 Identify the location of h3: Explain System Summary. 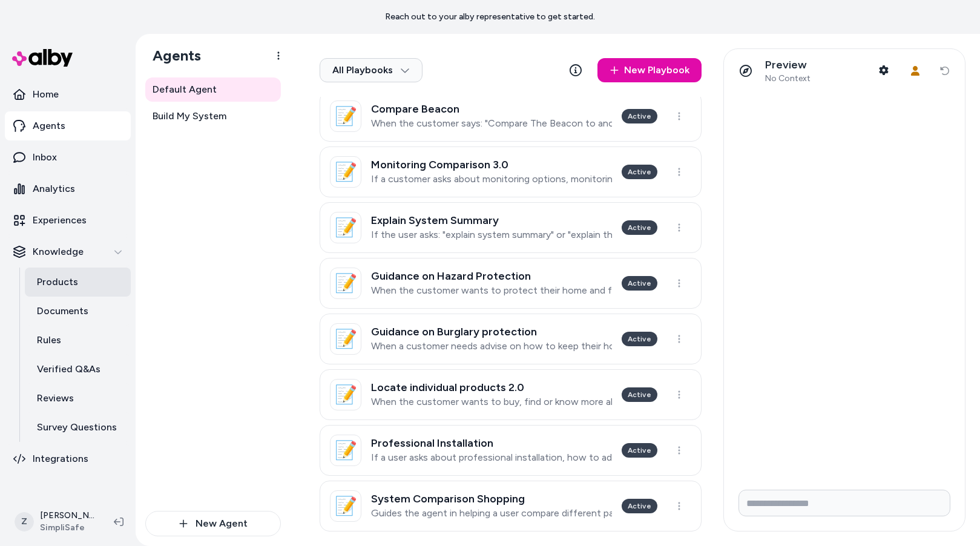
(491, 220).